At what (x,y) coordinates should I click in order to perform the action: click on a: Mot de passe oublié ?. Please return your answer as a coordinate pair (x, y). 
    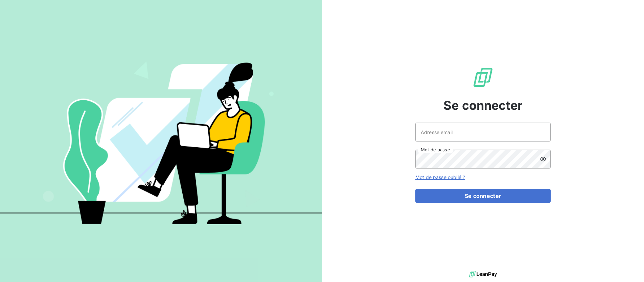
    Looking at the image, I should click on (440, 177).